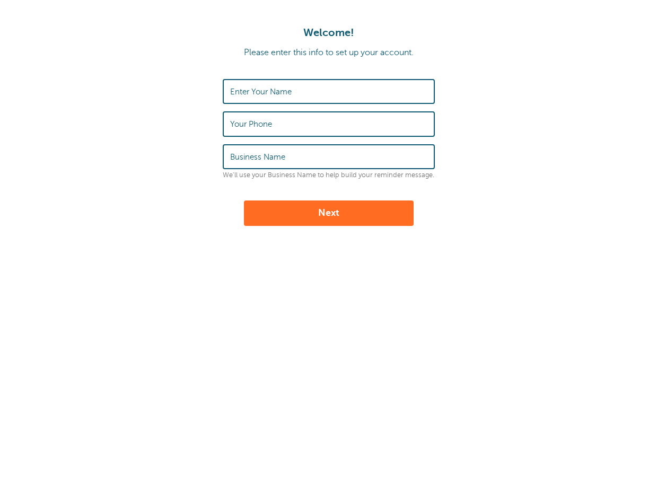 This screenshot has width=657, height=498. What do you see at coordinates (251, 124) in the screenshot?
I see `label: Your Phone` at bounding box center [251, 124].